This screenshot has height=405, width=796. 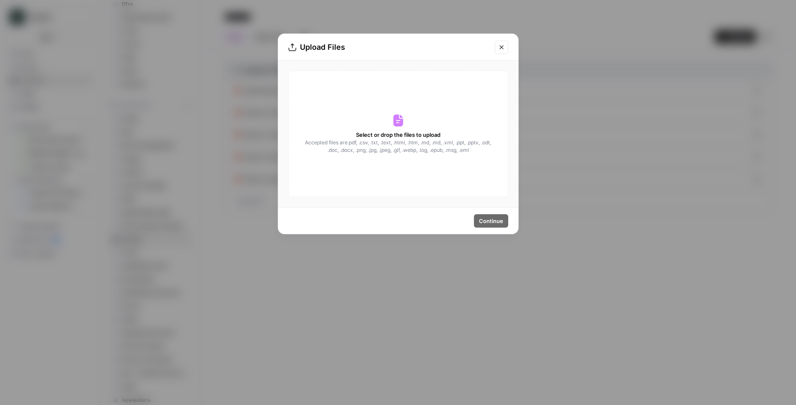 I want to click on span: Continue, so click(x=491, y=221).